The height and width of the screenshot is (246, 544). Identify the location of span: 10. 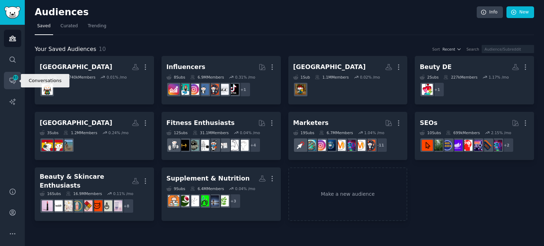
(102, 49).